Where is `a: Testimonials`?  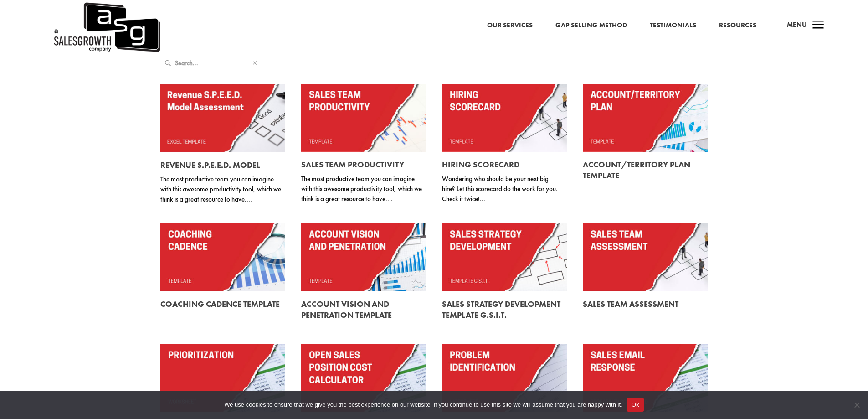 a: Testimonials is located at coordinates (673, 26).